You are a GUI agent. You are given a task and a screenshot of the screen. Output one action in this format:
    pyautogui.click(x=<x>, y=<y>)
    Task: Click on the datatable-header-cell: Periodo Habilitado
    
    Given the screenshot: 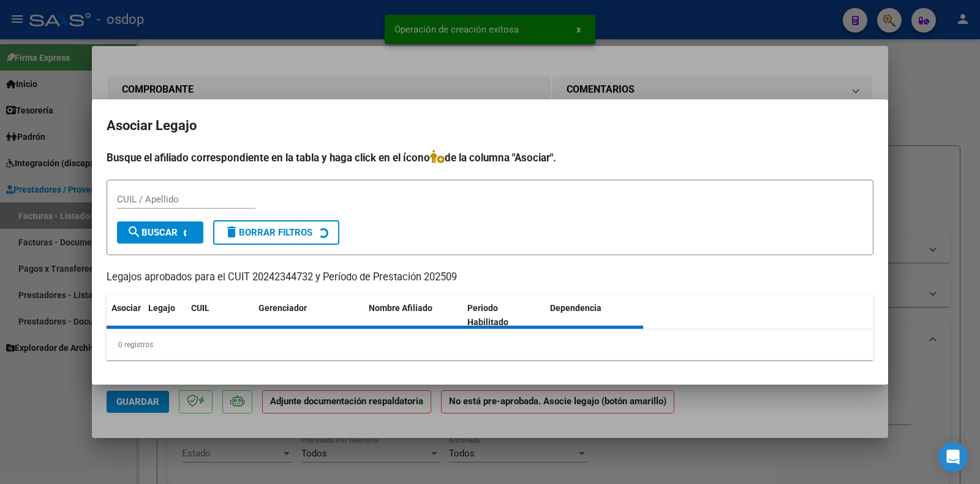 What is the action you would take?
    pyautogui.click(x=503, y=315)
    